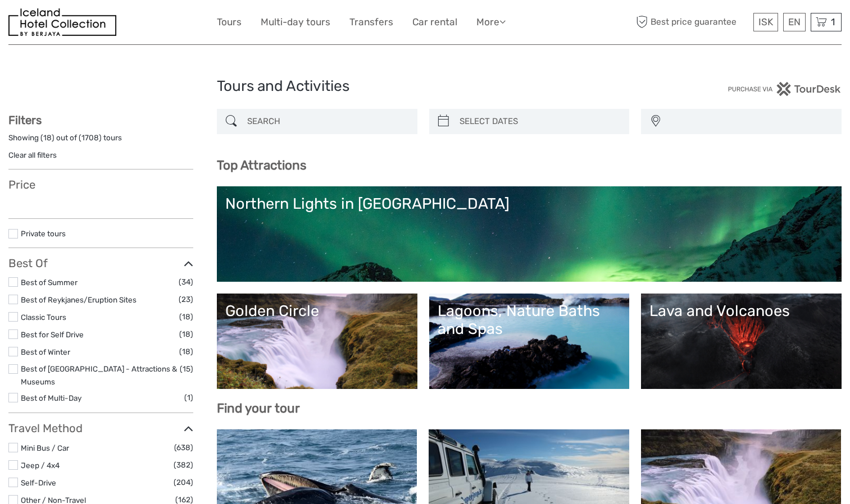 This screenshot has width=850, height=504. What do you see at coordinates (491, 22) in the screenshot?
I see `a: More` at bounding box center [491, 22].